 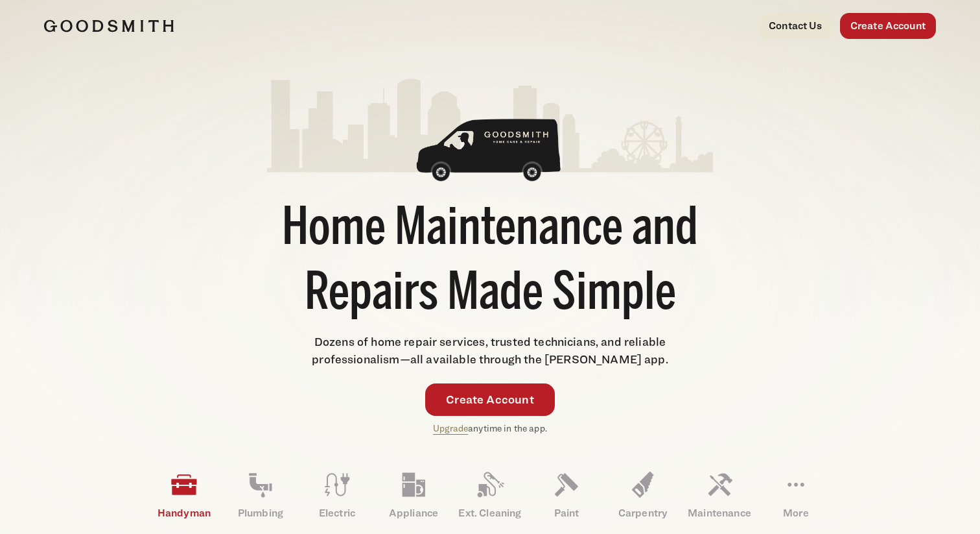 I want to click on p: Plumbing, so click(x=260, y=513).